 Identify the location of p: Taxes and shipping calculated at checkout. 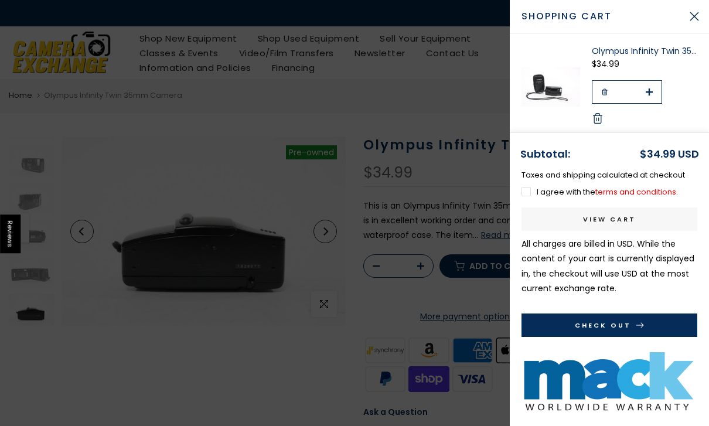
(609, 175).